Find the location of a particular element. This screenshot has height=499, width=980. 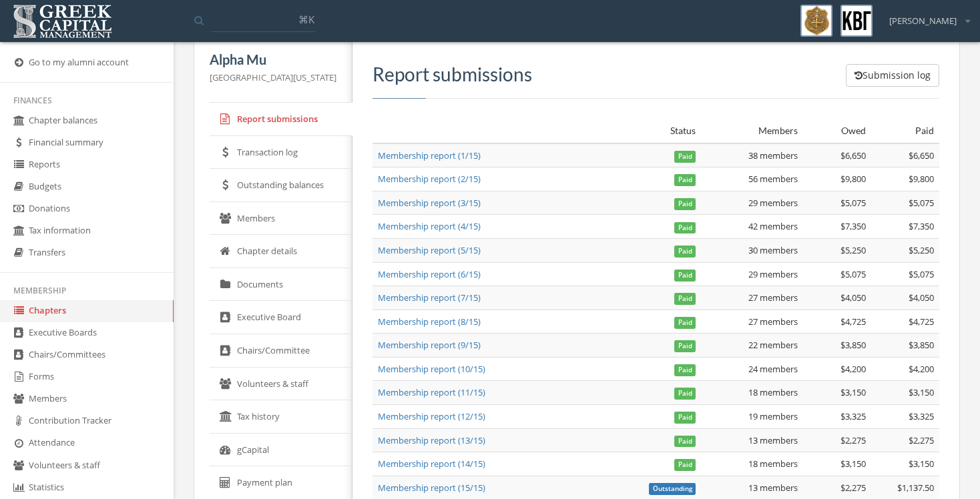

a: Membership report (1/15) is located at coordinates (430, 156).